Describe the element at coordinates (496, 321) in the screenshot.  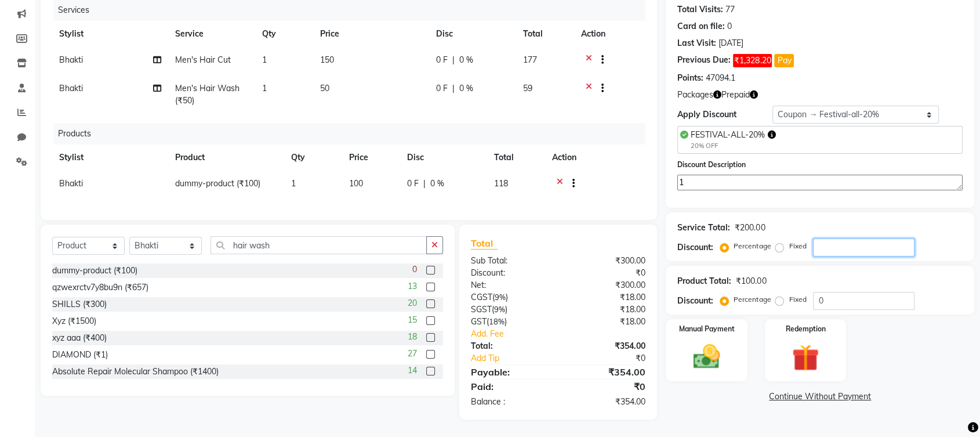
I see `span: 18%` at that location.